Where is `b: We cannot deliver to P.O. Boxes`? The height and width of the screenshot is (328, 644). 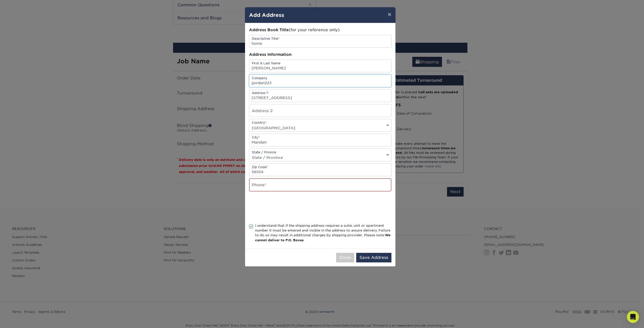
b: We cannot deliver to P.O. Boxes is located at coordinates (323, 238).